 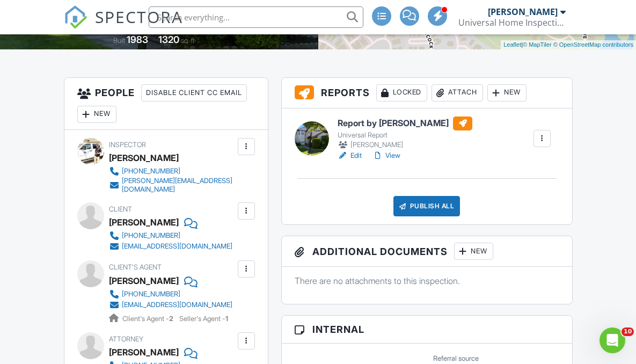 What do you see at coordinates (76, 17) in the screenshot?
I see `img: The Best Home Inspection Software - Spectora` at bounding box center [76, 17].